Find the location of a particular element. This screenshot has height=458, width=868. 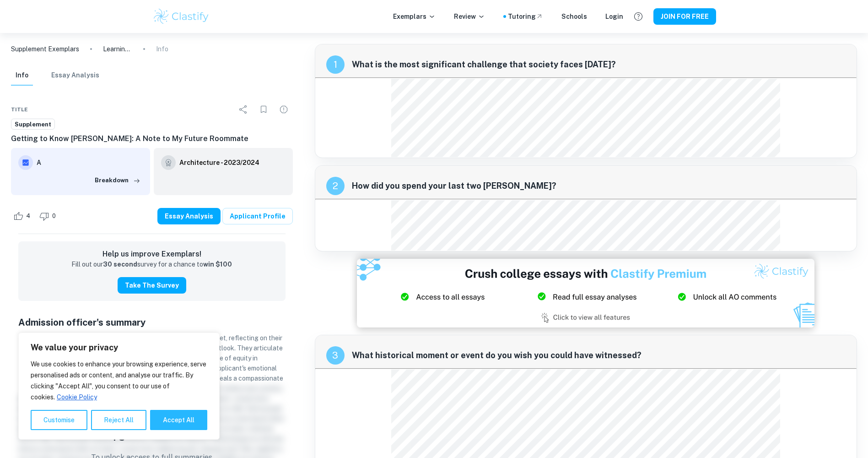

a: Cookie Policy is located at coordinates (77, 397).